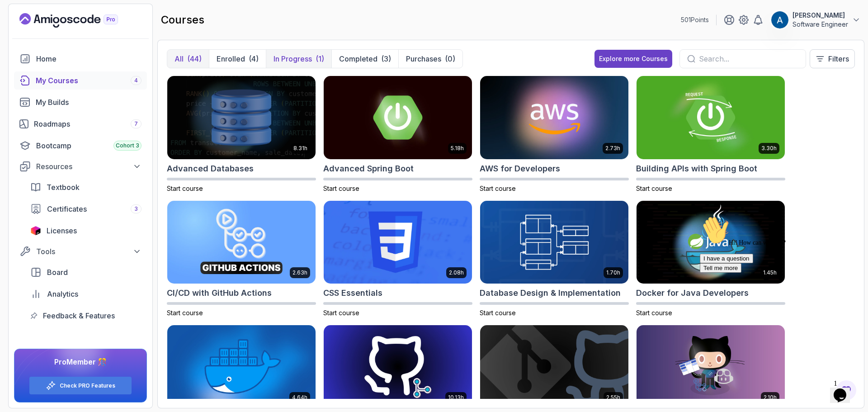 The image size is (868, 412). I want to click on p: Software Engineer, so click(820, 24).